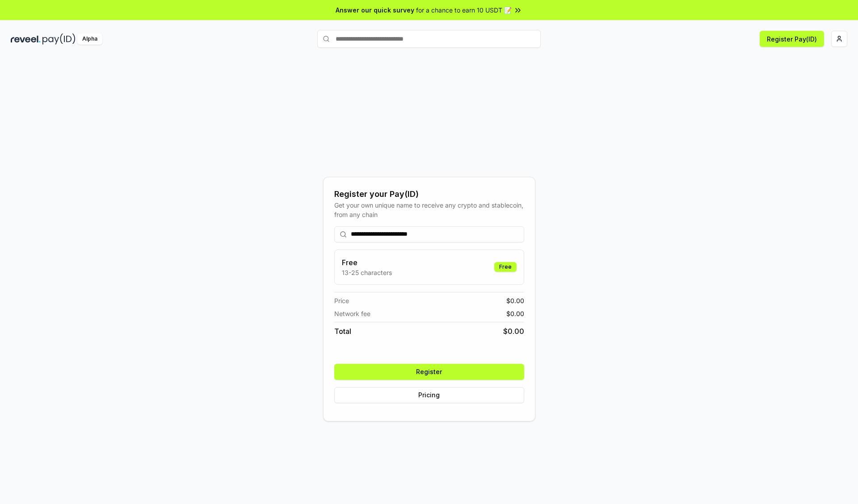 This screenshot has width=858, height=504. What do you see at coordinates (367, 272) in the screenshot?
I see `p: 13-25 characters` at bounding box center [367, 272].